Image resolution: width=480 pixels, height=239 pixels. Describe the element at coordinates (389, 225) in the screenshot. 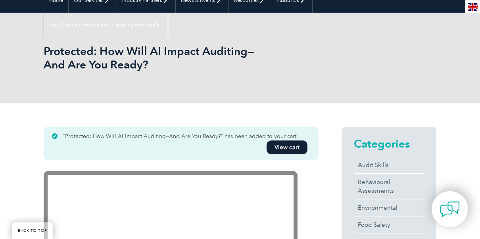

I see `a: Food Safety` at that location.